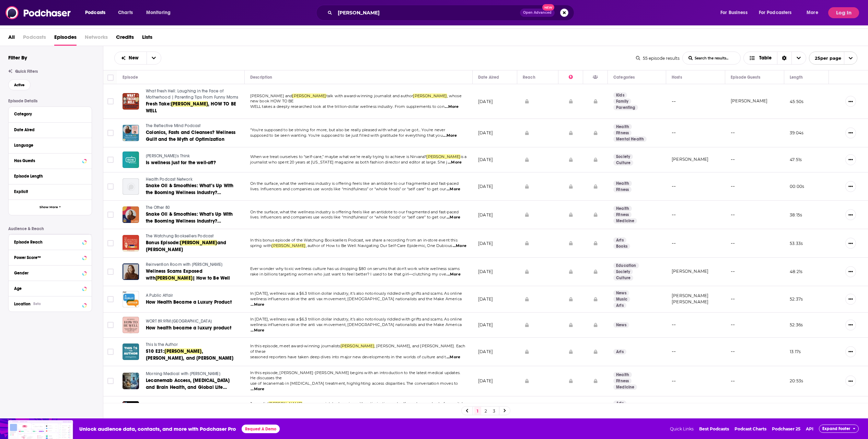  What do you see at coordinates (624, 77) in the screenshot?
I see `div: Categories` at bounding box center [624, 77].